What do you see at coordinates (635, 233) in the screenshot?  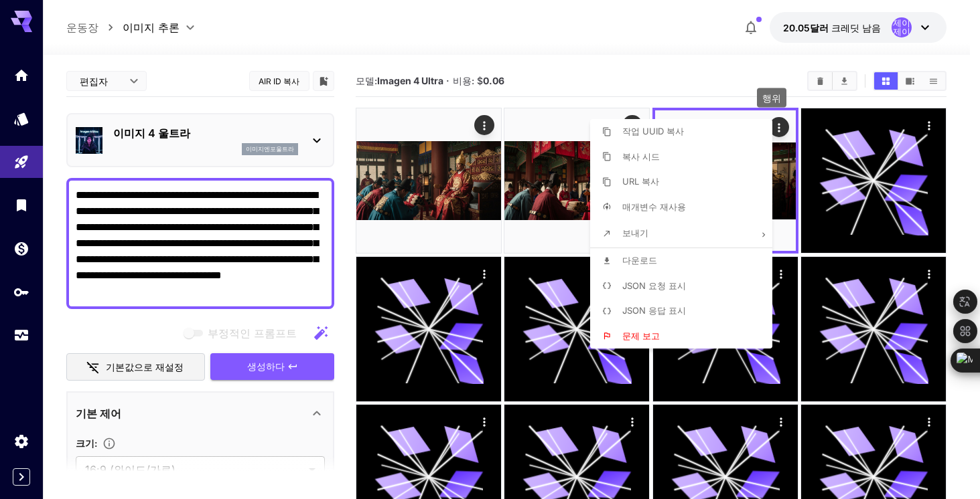 I see `font: 보내기` at bounding box center [635, 233].